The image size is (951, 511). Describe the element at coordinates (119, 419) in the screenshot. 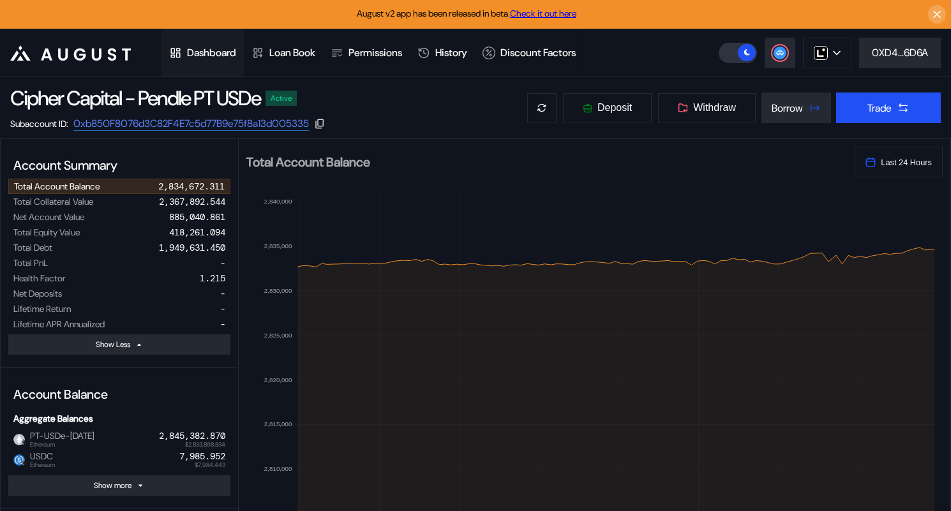

I see `div: Aggregate Balances` at that location.